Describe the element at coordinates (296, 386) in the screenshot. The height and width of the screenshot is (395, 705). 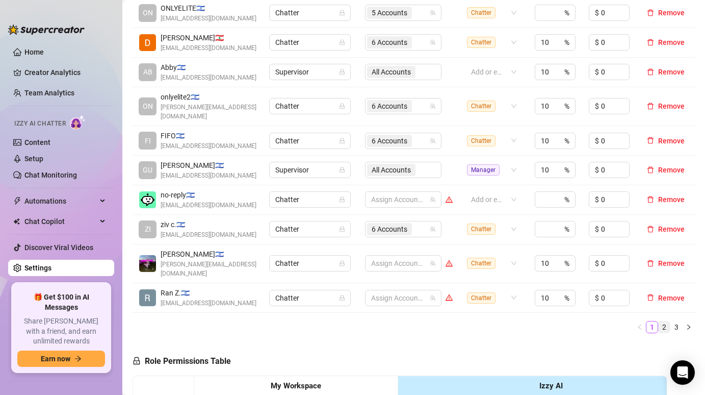
I see `strong: My Workspace` at that location.